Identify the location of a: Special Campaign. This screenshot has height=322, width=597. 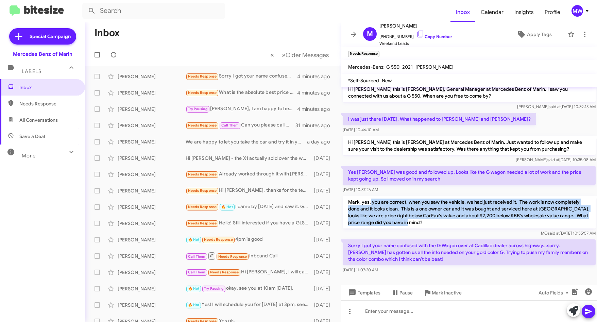
(43, 36).